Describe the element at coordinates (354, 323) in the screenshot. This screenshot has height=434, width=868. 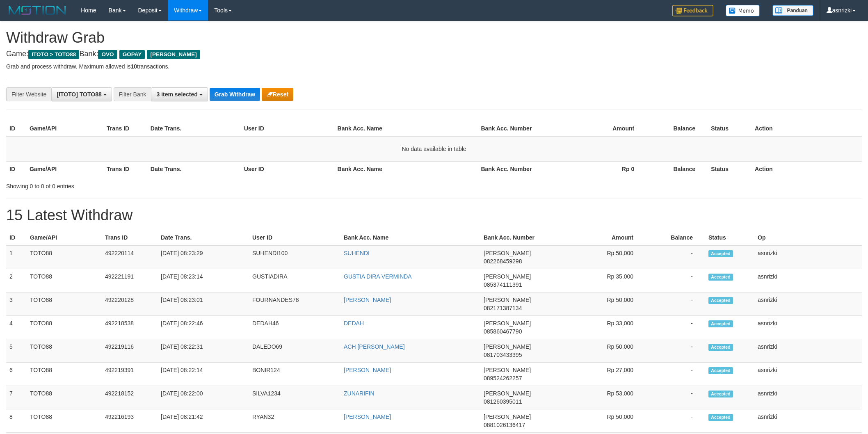
I see `a: DEDAH` at that location.